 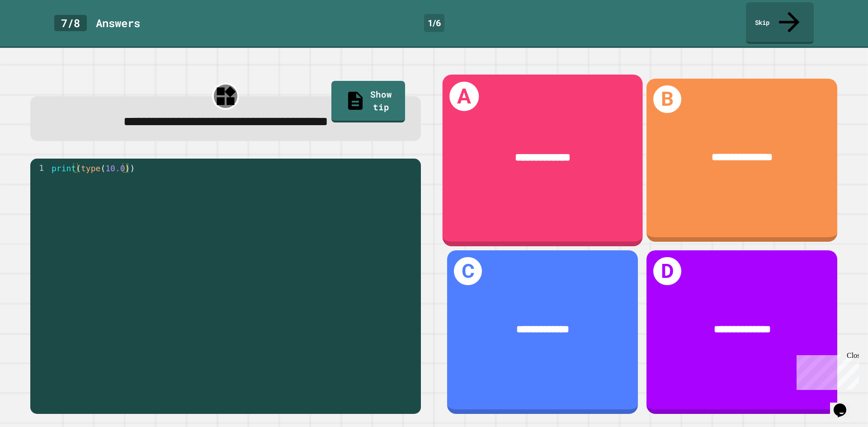 What do you see at coordinates (368, 102) in the screenshot?
I see `a: Show tip` at bounding box center [368, 102].